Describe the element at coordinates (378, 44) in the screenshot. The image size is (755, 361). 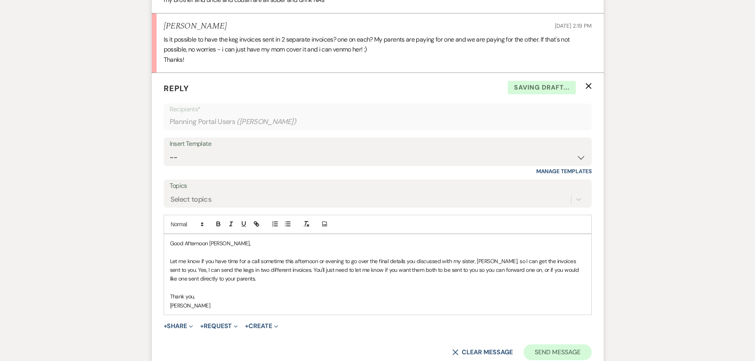
I see `p: Is it possible to have the keg invoices sent in 2 separate invoices? one on each? My parents are ...` at that location.